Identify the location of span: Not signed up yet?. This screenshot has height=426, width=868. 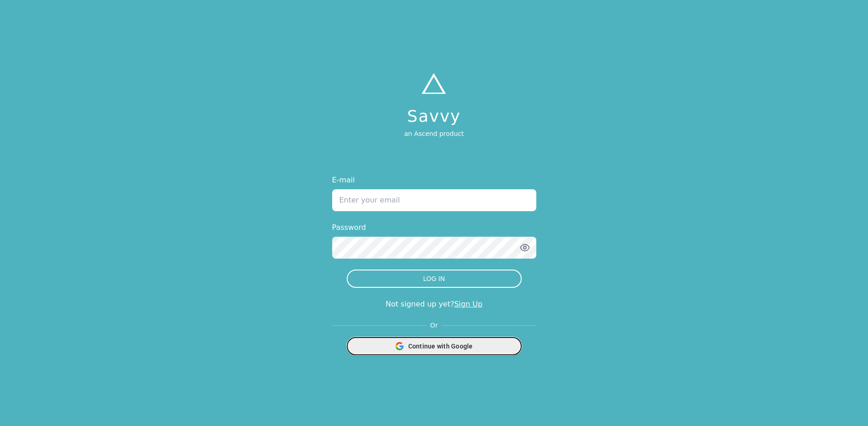
(420, 304).